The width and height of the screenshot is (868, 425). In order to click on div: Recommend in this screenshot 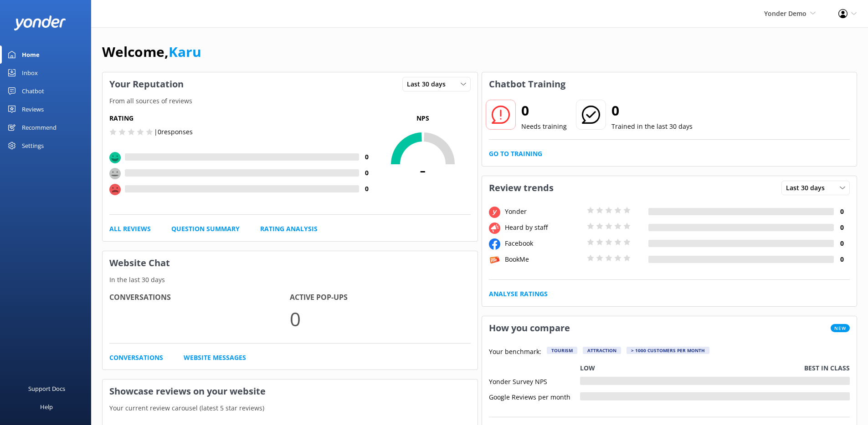, I will do `click(39, 128)`.